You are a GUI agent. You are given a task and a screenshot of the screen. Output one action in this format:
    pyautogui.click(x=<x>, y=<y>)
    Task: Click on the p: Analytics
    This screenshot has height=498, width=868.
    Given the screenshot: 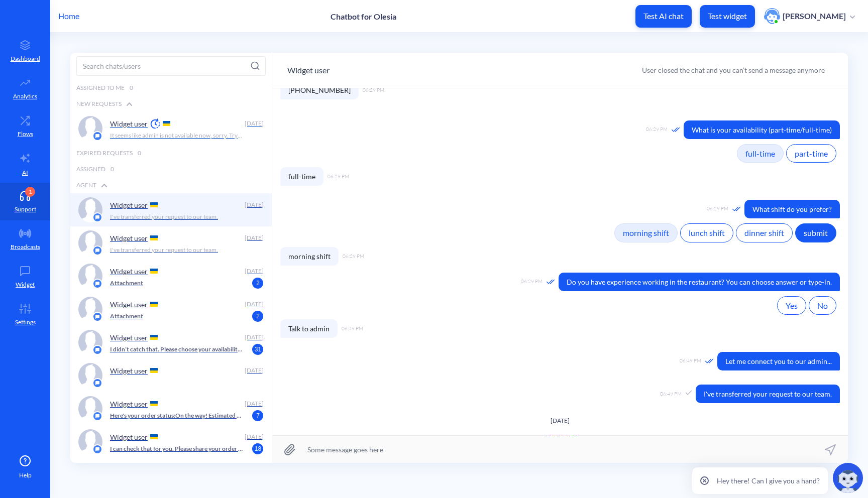 What is the action you would take?
    pyautogui.click(x=25, y=96)
    